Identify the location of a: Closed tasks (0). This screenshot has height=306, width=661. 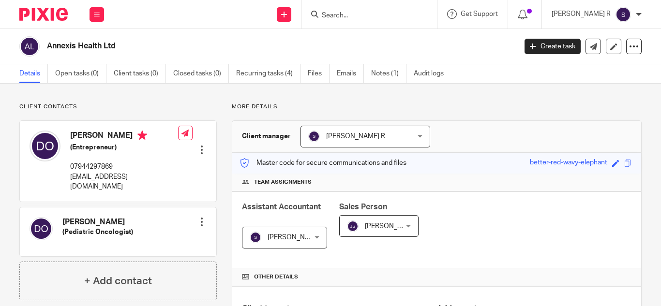
(201, 74).